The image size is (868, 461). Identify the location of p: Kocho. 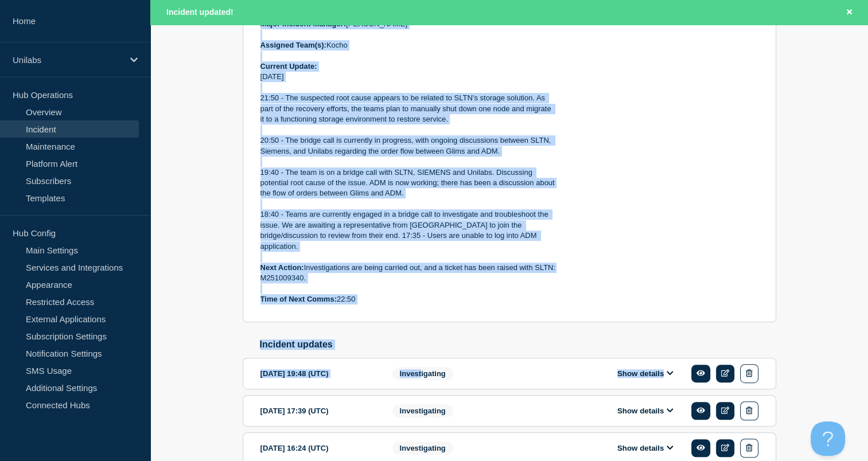
(409, 45).